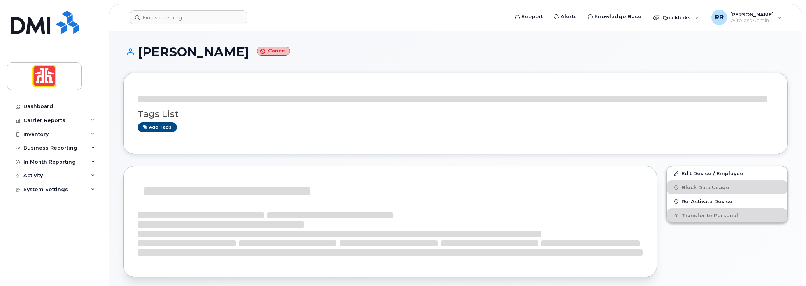  Describe the element at coordinates (727, 188) in the screenshot. I see `button: Block Data Usage` at that location.